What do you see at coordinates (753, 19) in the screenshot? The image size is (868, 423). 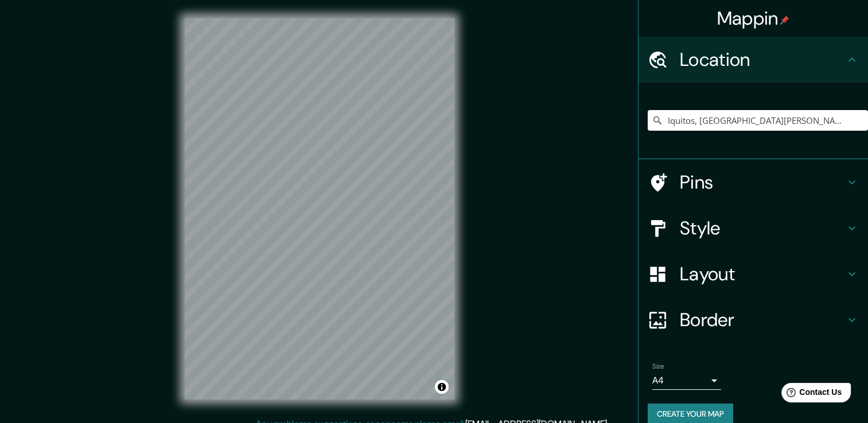 I see `h4: Mappin` at bounding box center [753, 19].